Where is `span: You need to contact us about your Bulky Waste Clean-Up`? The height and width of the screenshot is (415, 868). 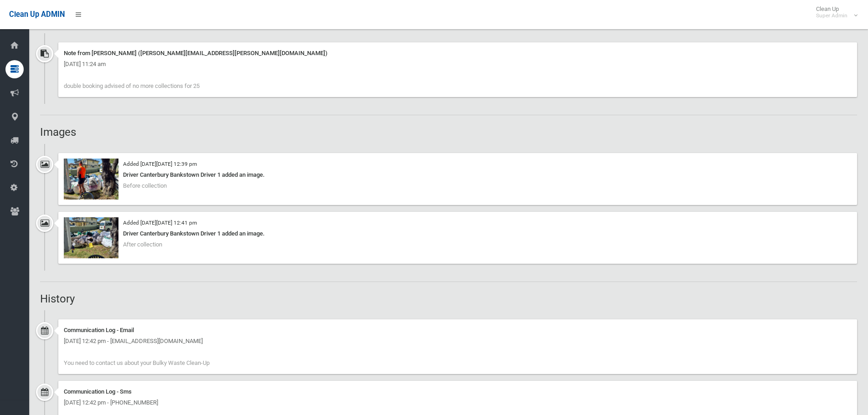
span: You need to contact us about your Bulky Waste Clean-Up is located at coordinates (137, 362).